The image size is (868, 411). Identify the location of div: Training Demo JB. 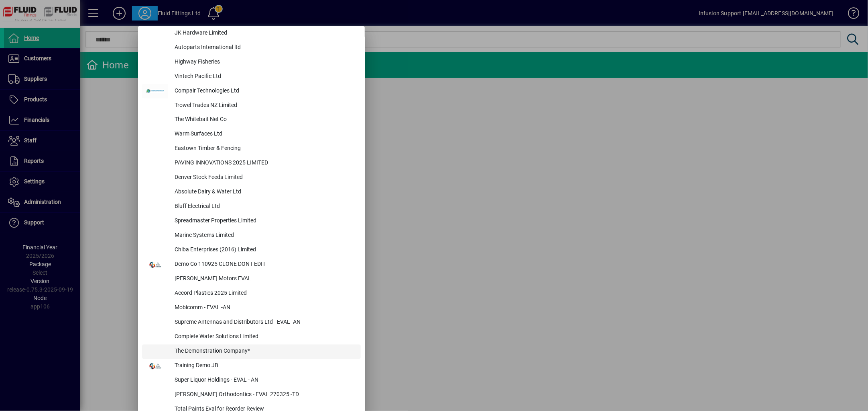
(265, 366).